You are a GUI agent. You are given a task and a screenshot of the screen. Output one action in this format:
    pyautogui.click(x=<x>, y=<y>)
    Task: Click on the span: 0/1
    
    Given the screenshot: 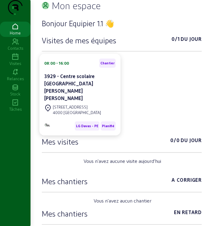 What is the action you would take?
    pyautogui.click(x=176, y=40)
    